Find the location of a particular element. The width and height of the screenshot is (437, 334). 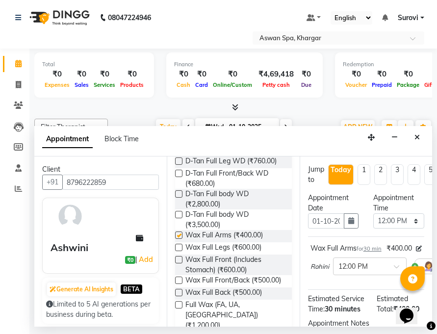

span: D-Tan Full body WD (₹2,800.00) is located at coordinates (235, 199).